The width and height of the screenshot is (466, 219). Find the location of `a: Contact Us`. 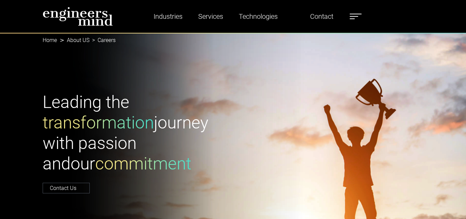

a: Contact Us is located at coordinates (66, 188).